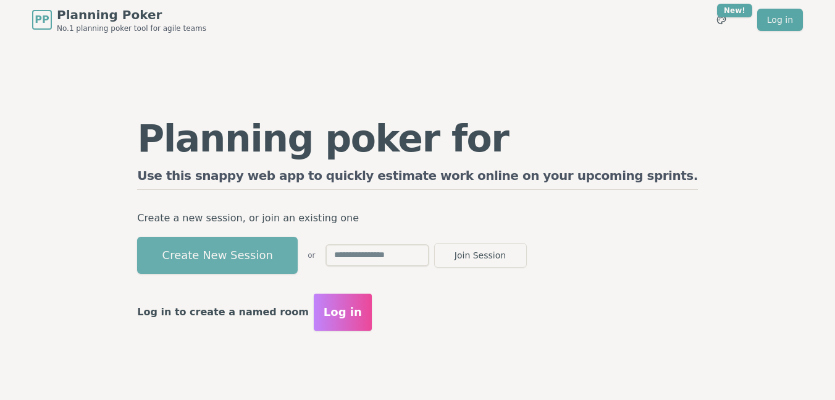  What do you see at coordinates (132, 15) in the screenshot?
I see `span: Planning Poker` at bounding box center [132, 15].